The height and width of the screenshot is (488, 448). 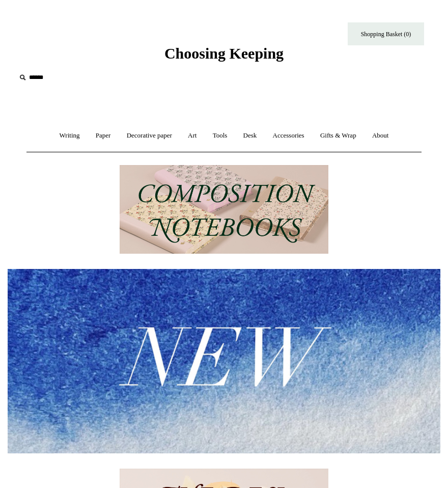 I want to click on span: Choosing Keeping, so click(x=224, y=53).